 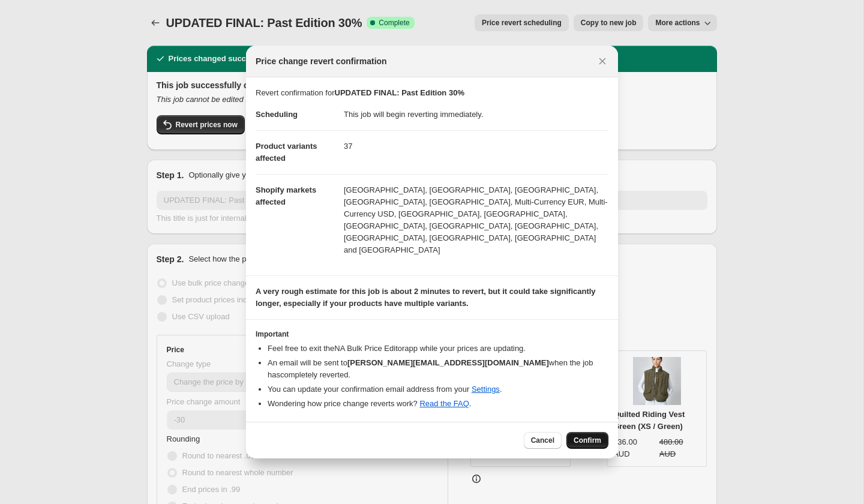 What do you see at coordinates (476, 146) in the screenshot?
I see `dd: 37` at bounding box center [476, 146].